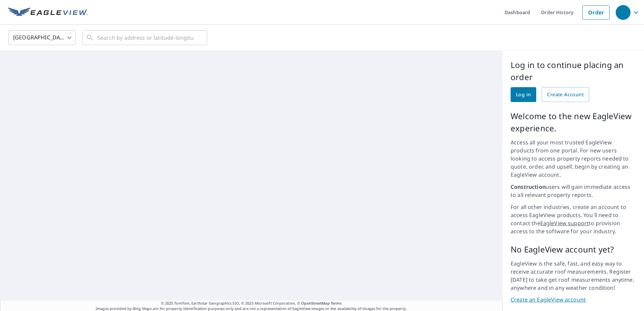 The image size is (644, 311). What do you see at coordinates (524, 94) in the screenshot?
I see `span: Log in` at bounding box center [524, 94].